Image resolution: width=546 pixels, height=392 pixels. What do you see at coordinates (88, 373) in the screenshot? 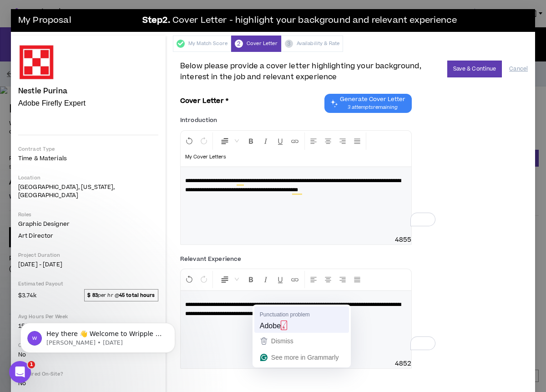
I see `p: Required On-Site?` at bounding box center [88, 373].